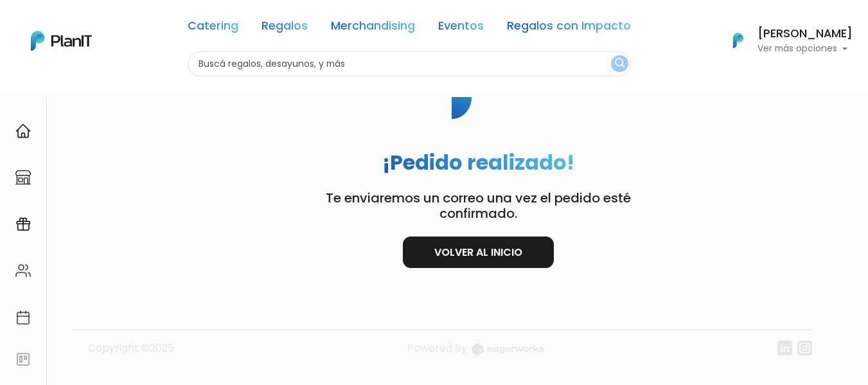  Describe the element at coordinates (23, 131) in the screenshot. I see `img: home-e721727adea9d79c4d83392d1f703f7f8bce08238fde08b1acbfd93340b81755.svg` at that location.